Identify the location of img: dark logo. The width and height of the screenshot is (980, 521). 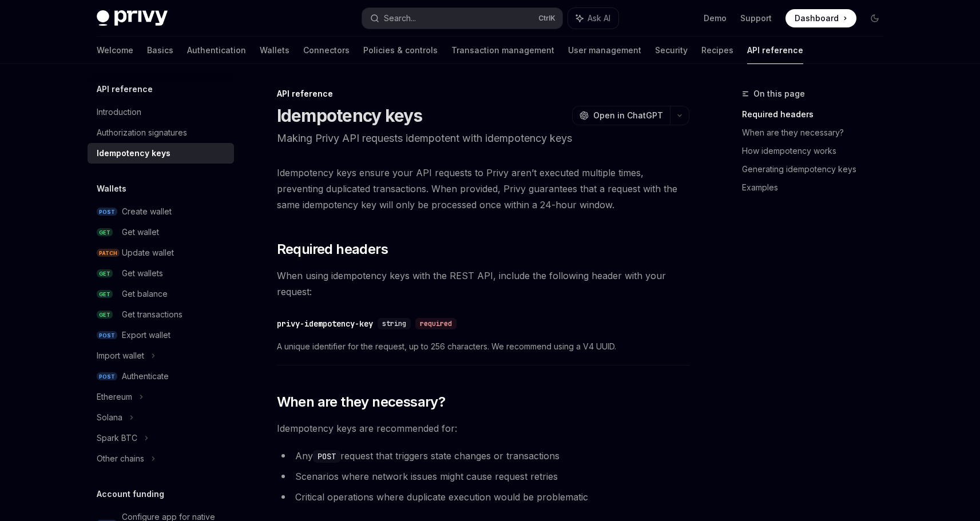
(132, 19).